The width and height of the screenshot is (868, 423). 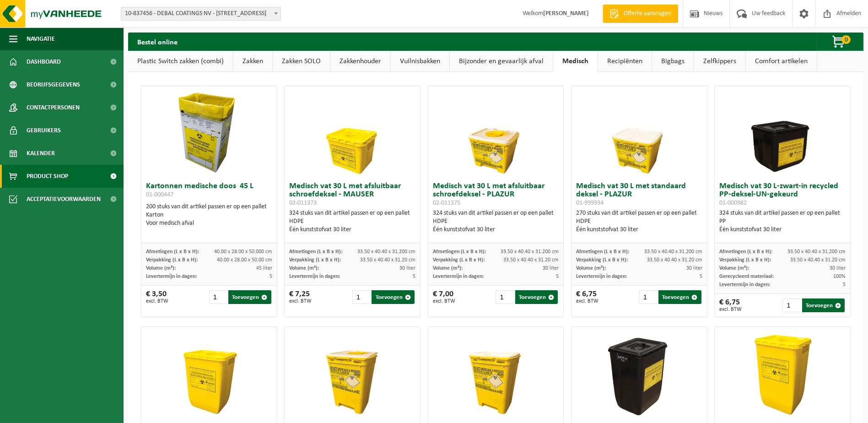 I want to click on img: 01-999934, so click(x=639, y=132).